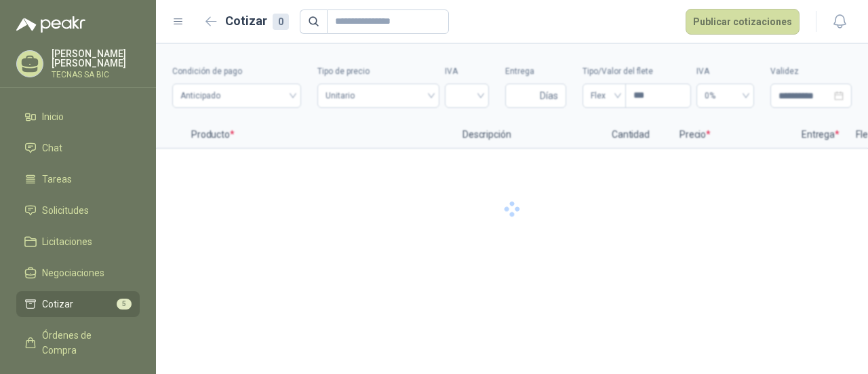 This screenshot has width=868, height=374. I want to click on span: 5, so click(124, 304).